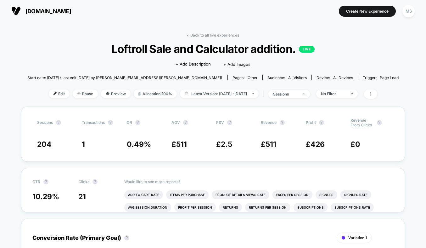 This screenshot has height=248, width=426. Describe the element at coordinates (82, 196) in the screenshot. I see `span: 21` at that location.